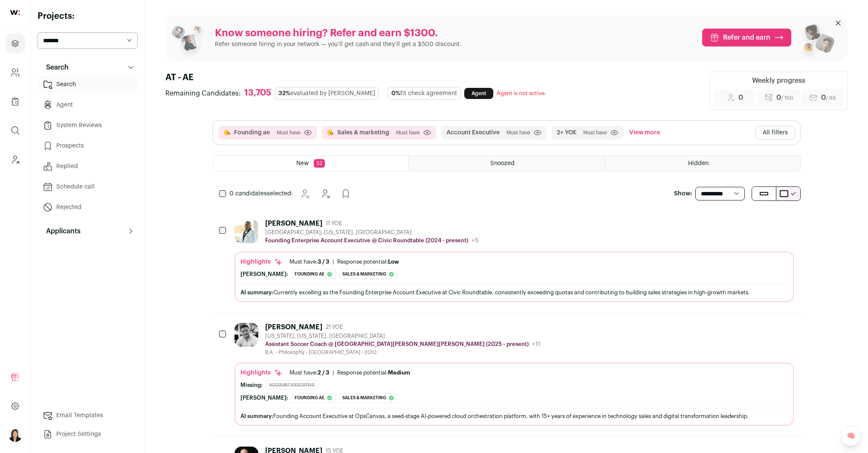  Describe the element at coordinates (522, 93) in the screenshot. I see `span: Agent is not active.` at that location.